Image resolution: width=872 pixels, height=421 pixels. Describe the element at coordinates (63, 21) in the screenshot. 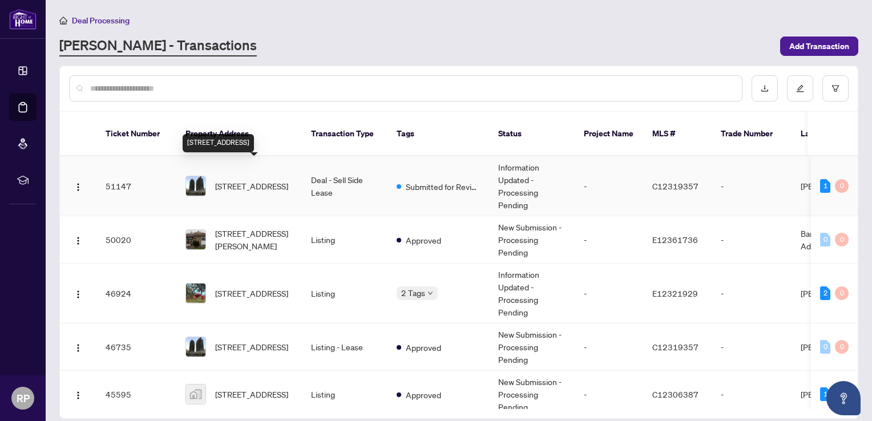

I see `span: home` at that location.